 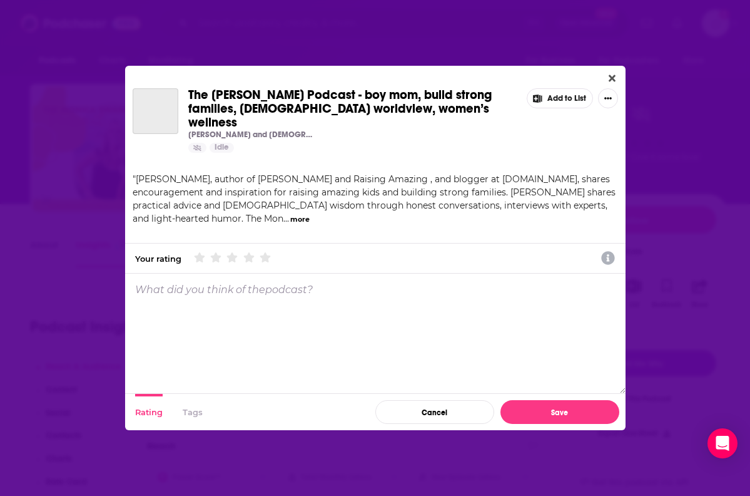 I want to click on button: more, so click(x=300, y=219).